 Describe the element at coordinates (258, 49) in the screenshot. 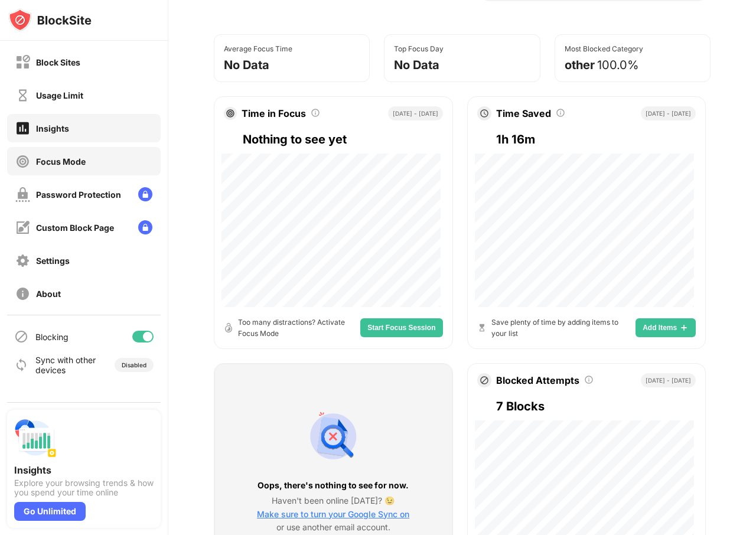

I see `div: Average Focus Time` at that location.